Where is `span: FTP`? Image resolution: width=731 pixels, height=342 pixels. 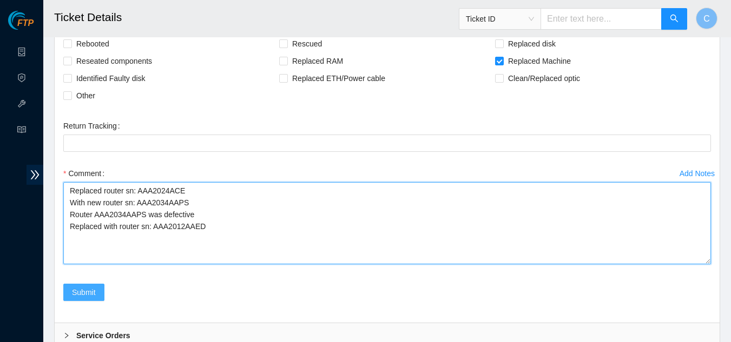
span: FTP is located at coordinates (25, 23).